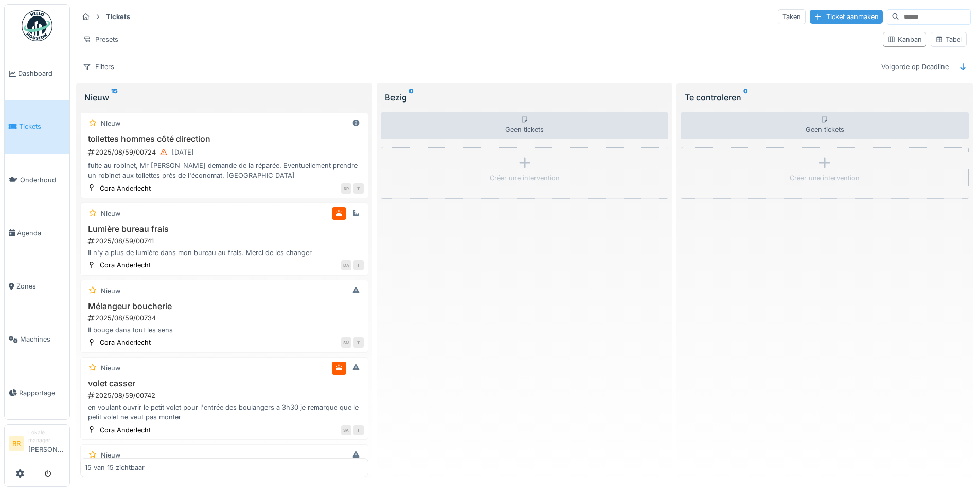 Image resolution: width=980 pixels, height=491 pixels. Describe the element at coordinates (100, 39) in the screenshot. I see `div: Presets` at that location.